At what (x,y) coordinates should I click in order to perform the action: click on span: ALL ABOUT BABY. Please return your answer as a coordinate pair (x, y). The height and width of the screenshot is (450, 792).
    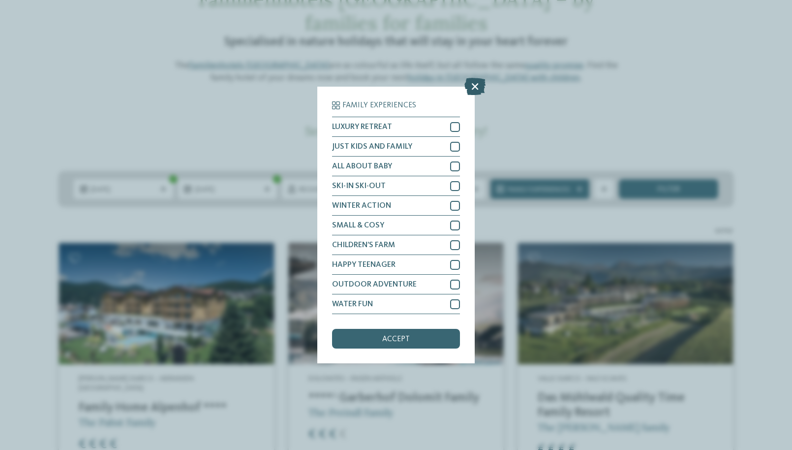
    Looking at the image, I should click on (362, 166).